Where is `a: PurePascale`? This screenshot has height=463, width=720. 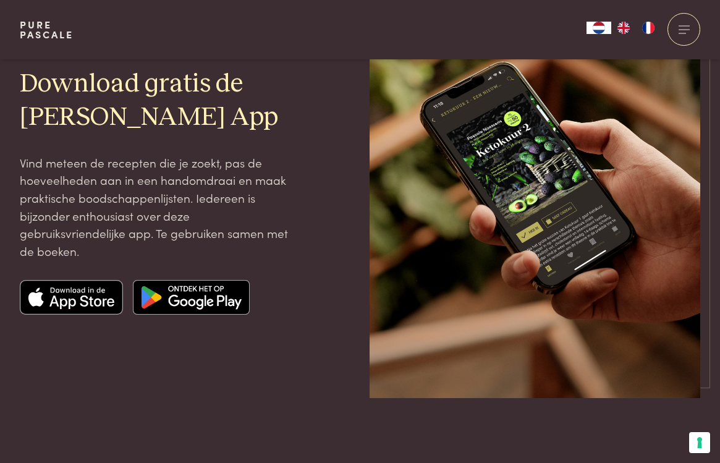
a: PurePascale is located at coordinates (46, 30).